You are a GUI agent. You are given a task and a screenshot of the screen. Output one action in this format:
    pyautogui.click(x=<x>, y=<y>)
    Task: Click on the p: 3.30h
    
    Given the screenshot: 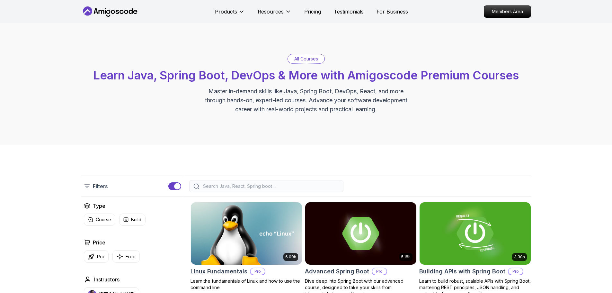 What is the action you would take?
    pyautogui.click(x=519, y=257)
    